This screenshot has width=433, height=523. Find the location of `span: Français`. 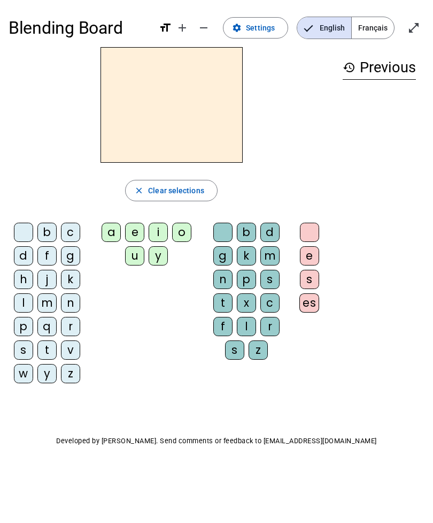

span: Français is located at coordinates (373, 28).